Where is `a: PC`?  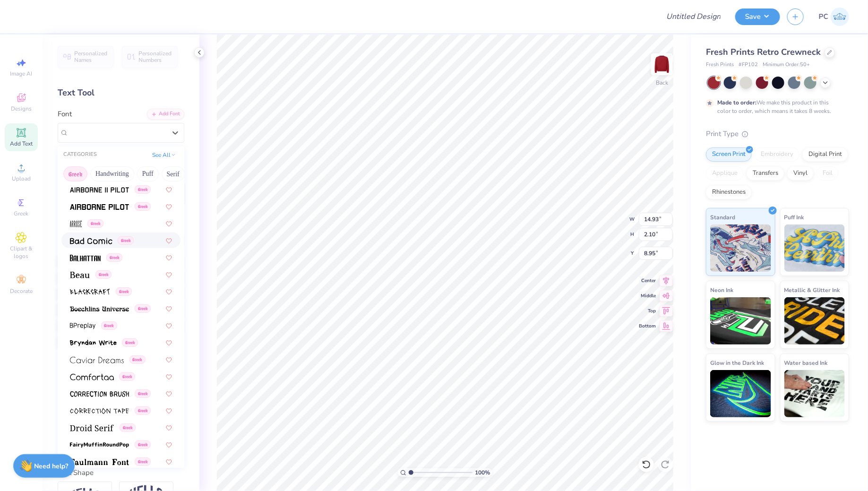
a: PC is located at coordinates (834, 16).